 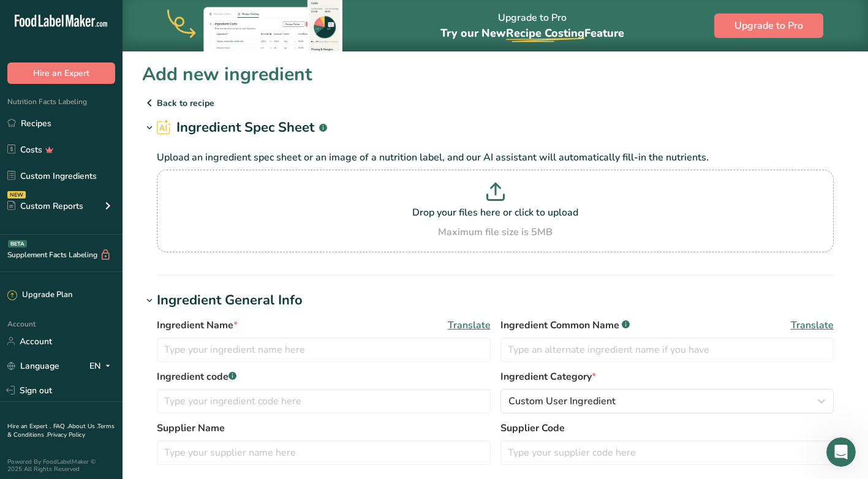 I want to click on a: Hire an Expert ., so click(x=29, y=426).